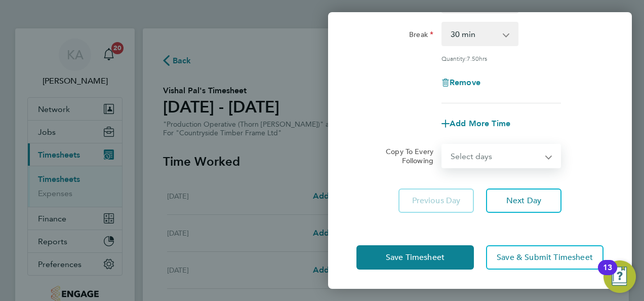 Image resolution: width=644 pixels, height=301 pixels. I want to click on span: Remove, so click(465, 82).